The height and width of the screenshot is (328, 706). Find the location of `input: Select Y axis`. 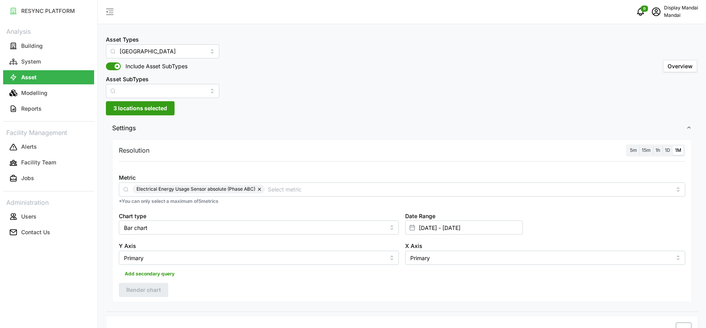

input: Select Y axis is located at coordinates (259, 258).